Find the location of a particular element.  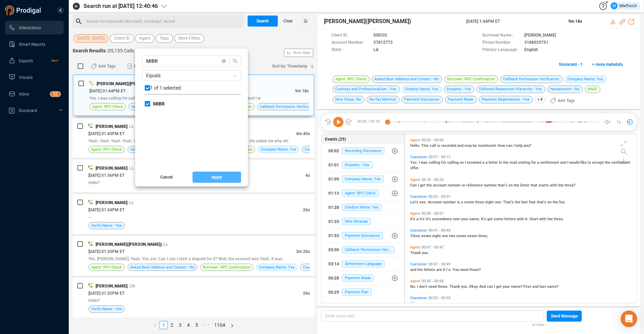

span: those. is located at coordinates (443, 286).